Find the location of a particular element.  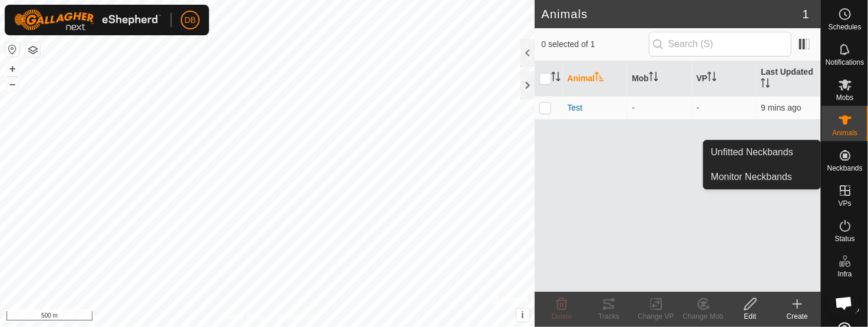

div: Change VP is located at coordinates (656, 316).